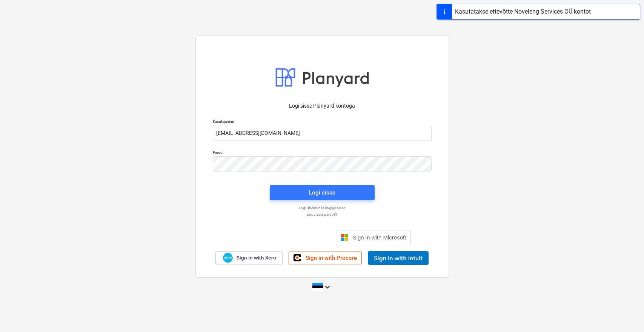 This screenshot has height=332, width=644. I want to click on img: Xero logo, so click(228, 257).